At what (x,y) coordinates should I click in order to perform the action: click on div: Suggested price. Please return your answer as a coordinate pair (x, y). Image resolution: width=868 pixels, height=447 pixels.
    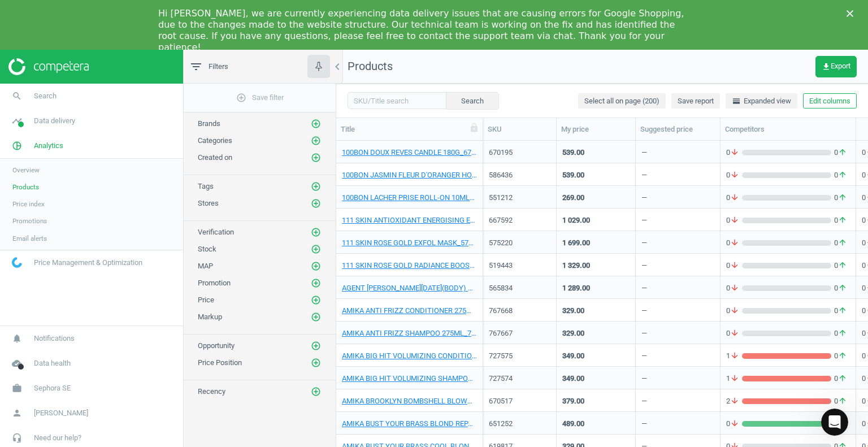
    Looking at the image, I should click on (677, 129).